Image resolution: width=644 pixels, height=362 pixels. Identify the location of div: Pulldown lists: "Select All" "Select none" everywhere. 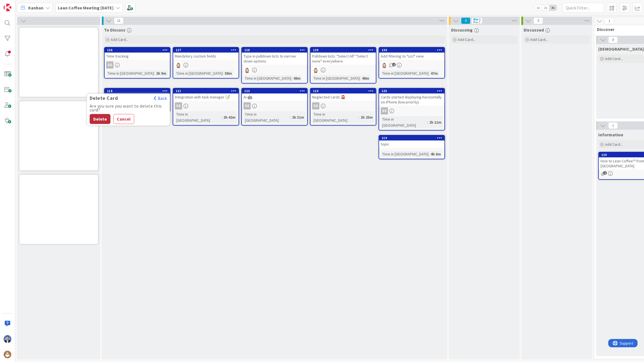
(343, 58).